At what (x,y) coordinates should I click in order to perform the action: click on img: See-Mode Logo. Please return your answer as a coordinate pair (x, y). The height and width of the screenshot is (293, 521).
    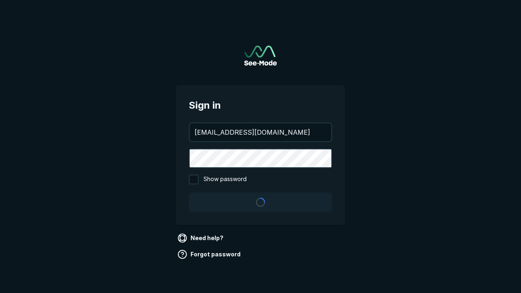
    Looking at the image, I should click on (260, 55).